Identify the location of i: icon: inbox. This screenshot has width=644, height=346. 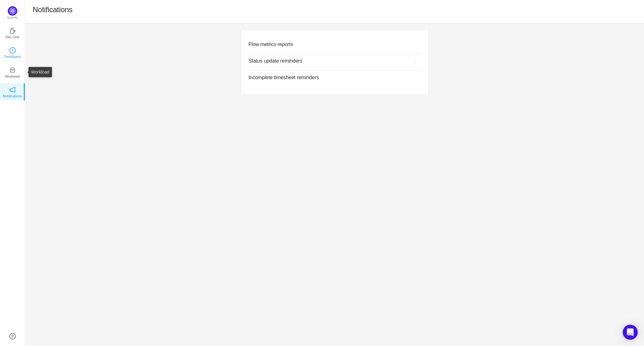
(13, 70).